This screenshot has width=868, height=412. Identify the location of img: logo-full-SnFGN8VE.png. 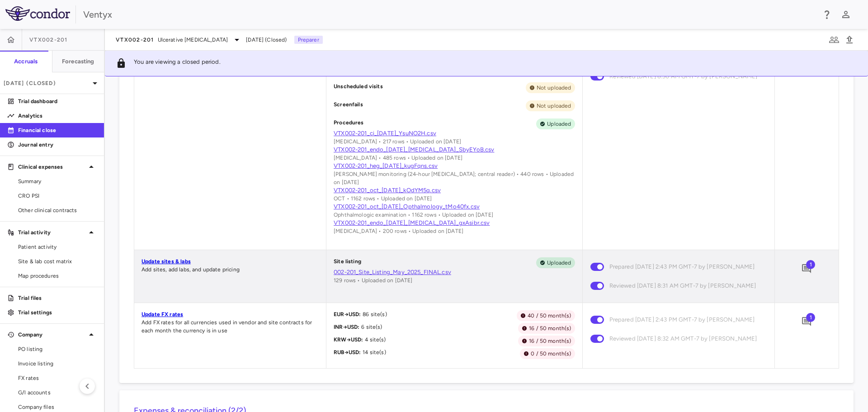
(38, 14).